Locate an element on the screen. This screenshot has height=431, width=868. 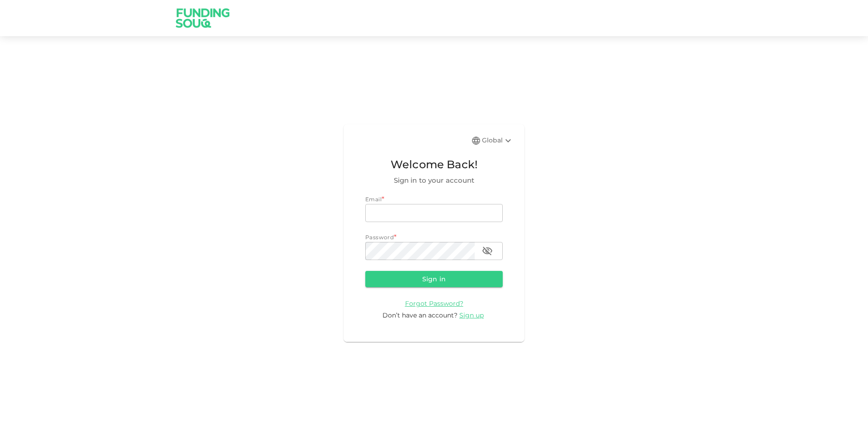
div: email is located at coordinates (434, 213).